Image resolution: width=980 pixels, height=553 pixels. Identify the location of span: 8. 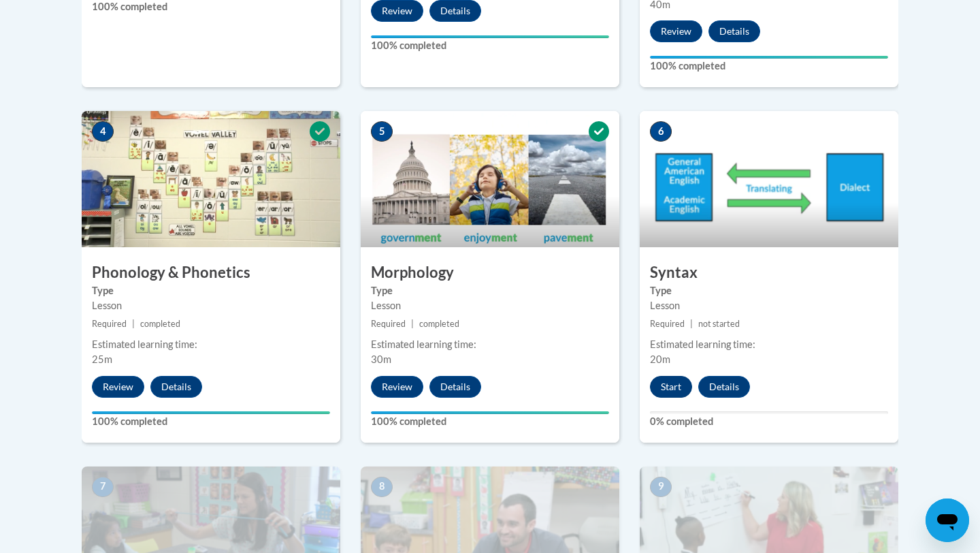
(382, 487).